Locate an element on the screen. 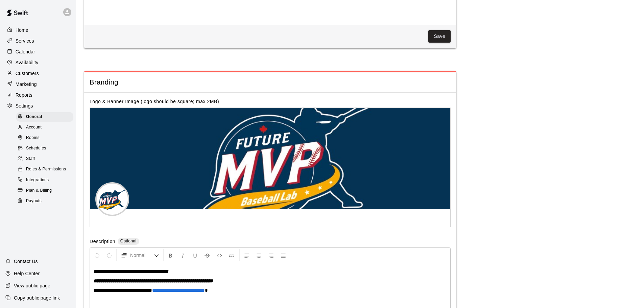  button: Save is located at coordinates (439, 36).